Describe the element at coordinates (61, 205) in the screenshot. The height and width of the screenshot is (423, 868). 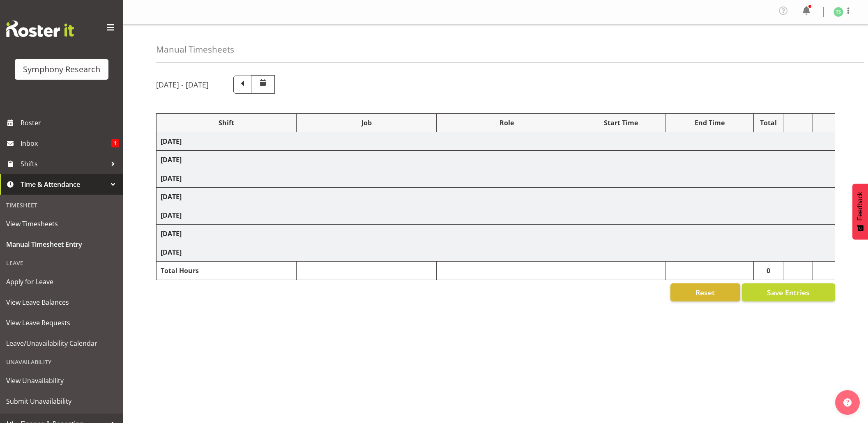
I see `div: Timesheet` at that location.